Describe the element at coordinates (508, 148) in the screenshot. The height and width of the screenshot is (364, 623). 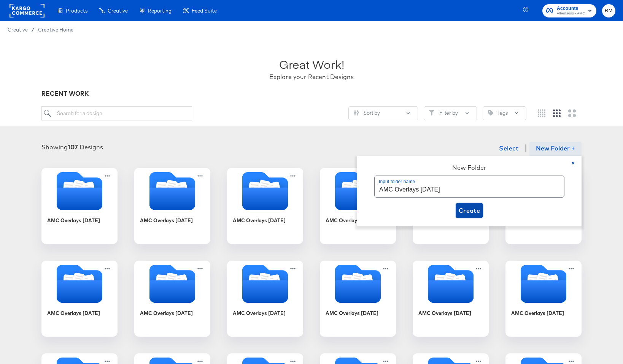
I see `span: Select` at that location.